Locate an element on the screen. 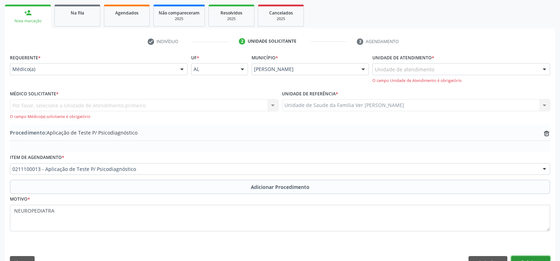 The height and width of the screenshot is (261, 560). span: Procedimento: is located at coordinates (28, 133).